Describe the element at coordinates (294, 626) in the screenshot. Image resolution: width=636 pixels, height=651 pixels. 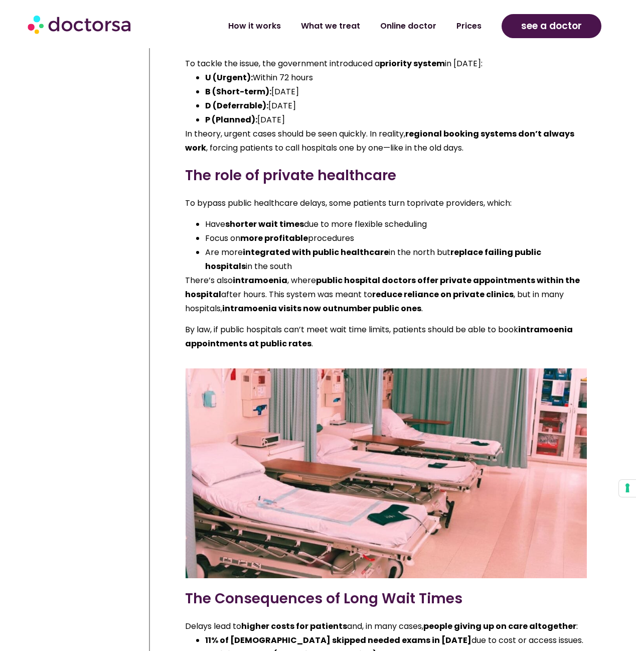
I see `b: higher costs for patients` at that location.